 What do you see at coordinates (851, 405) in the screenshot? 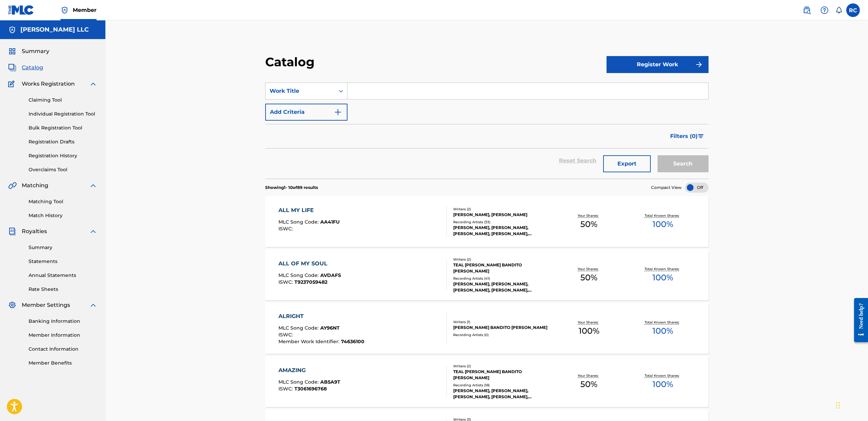
I see `div: Chat Widget` at bounding box center [851, 405].